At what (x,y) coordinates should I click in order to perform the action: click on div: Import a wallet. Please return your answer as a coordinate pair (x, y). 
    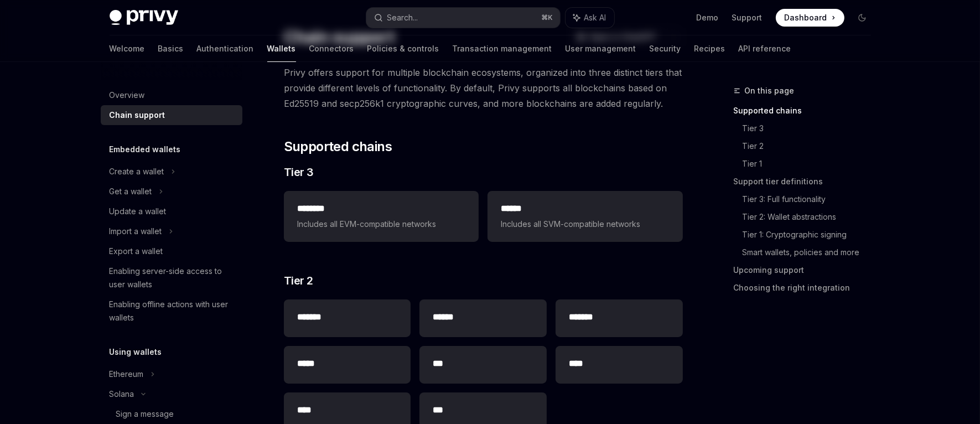
    Looking at the image, I should click on (136, 231).